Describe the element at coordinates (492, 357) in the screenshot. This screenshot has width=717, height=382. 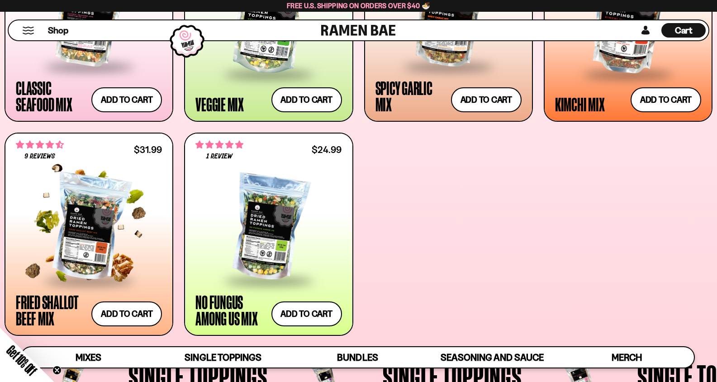
I see `a: Seasoning and Sauce` at that location.